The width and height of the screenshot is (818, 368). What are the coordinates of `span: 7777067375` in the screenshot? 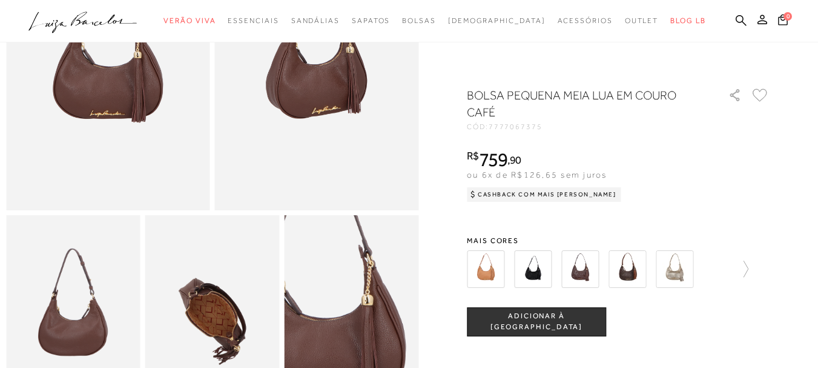 It's located at (515, 127).